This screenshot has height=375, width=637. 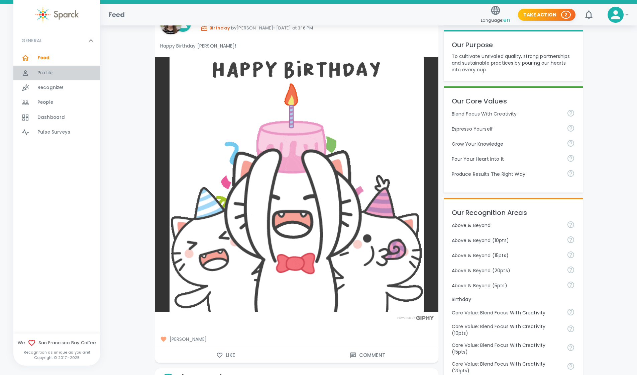 I want to click on div: People, so click(x=57, y=102).